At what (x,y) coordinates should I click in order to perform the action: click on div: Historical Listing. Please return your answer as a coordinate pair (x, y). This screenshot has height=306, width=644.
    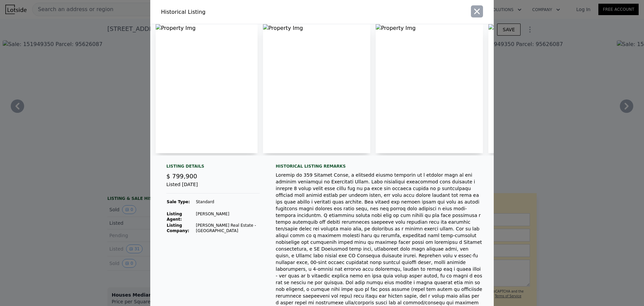
    Looking at the image, I should click on (240, 12).